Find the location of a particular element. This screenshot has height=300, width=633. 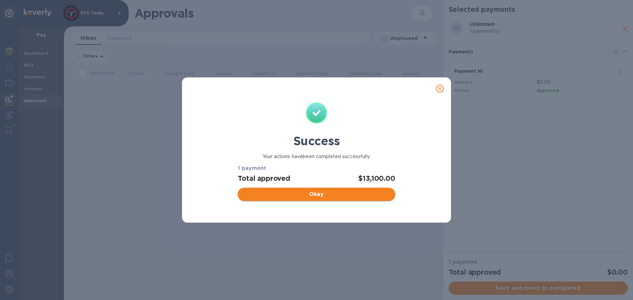

h1: Success is located at coordinates (316, 141).